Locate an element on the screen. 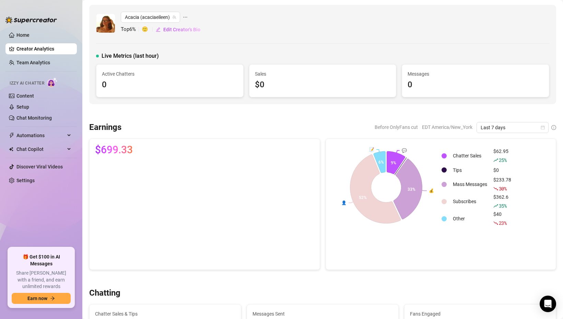 The height and width of the screenshot is (319, 563). div: $362.6 is located at coordinates (503, 201).